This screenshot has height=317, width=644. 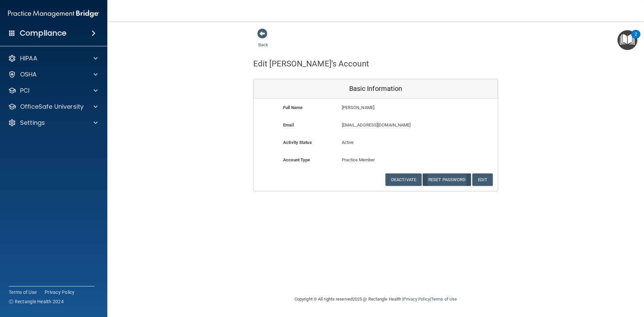 What do you see at coordinates (43, 33) in the screenshot?
I see `h4: Compliance` at bounding box center [43, 33].